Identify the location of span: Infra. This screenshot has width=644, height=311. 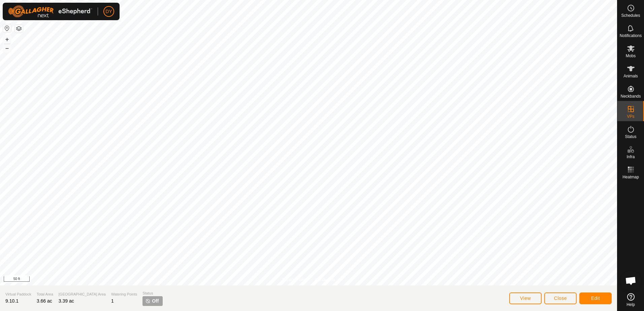
(630, 157).